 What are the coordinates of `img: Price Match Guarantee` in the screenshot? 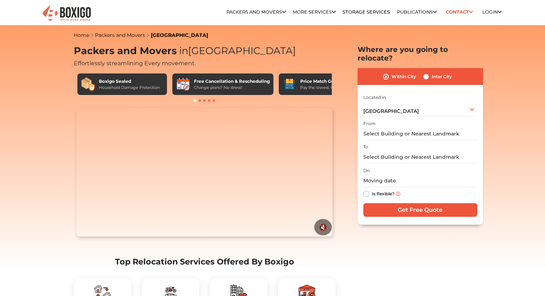 It's located at (289, 84).